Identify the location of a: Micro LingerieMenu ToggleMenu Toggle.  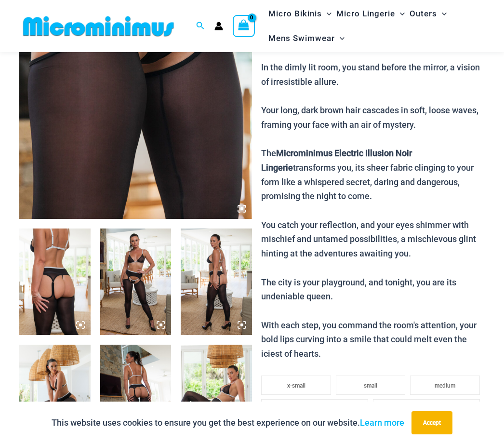
(371, 13).